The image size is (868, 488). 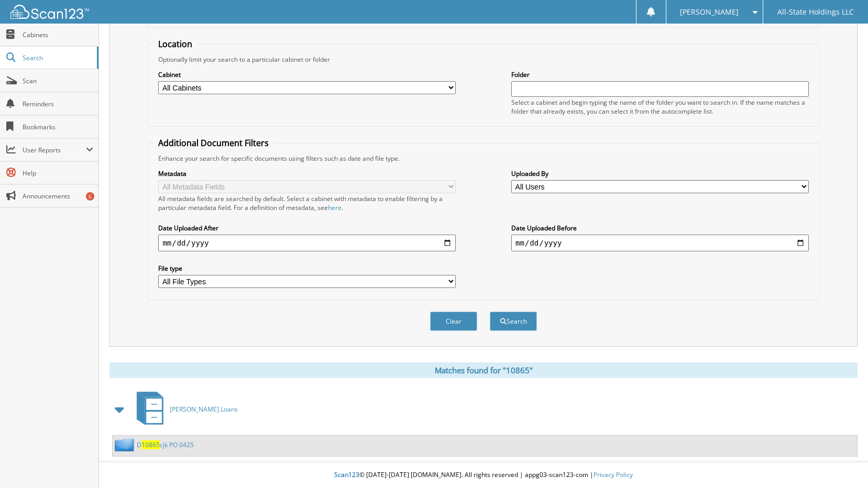 I want to click on legend: Location, so click(x=175, y=44).